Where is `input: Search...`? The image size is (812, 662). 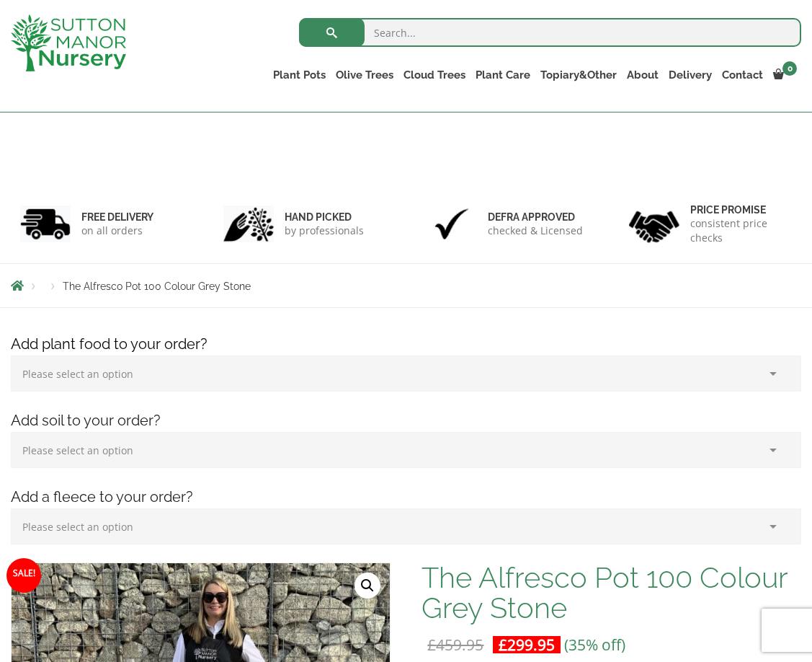
input: Search... is located at coordinates (550, 32).